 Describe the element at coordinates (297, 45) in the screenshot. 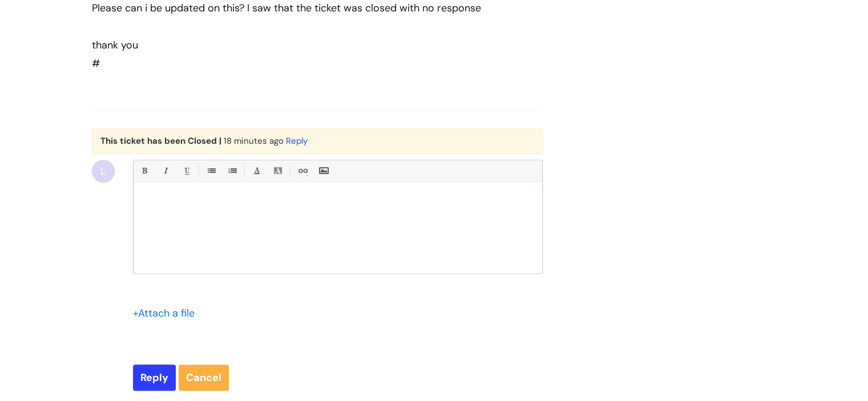

I see `div: thank you` at that location.